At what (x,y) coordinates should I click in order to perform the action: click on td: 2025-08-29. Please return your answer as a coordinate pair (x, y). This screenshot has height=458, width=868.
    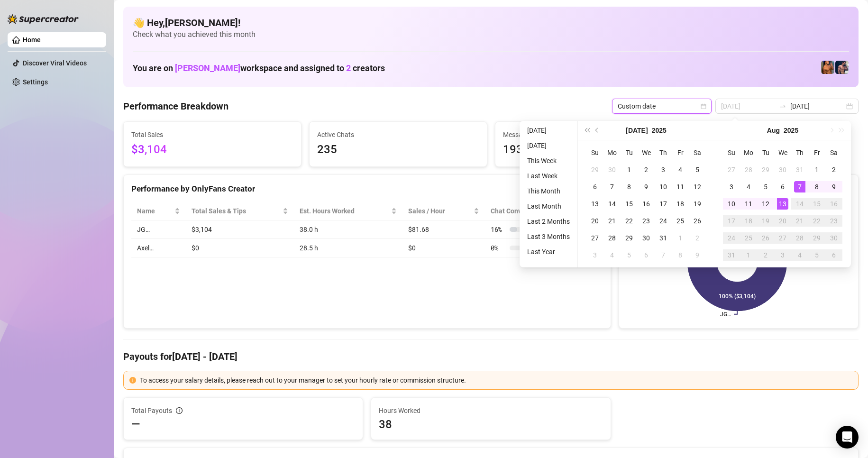
    Looking at the image, I should click on (816, 238).